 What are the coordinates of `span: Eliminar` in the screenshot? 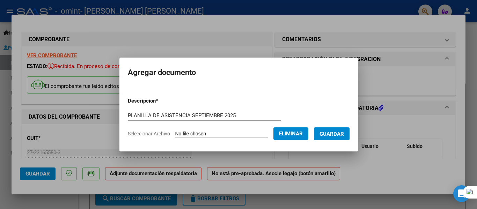 It's located at (291, 134).